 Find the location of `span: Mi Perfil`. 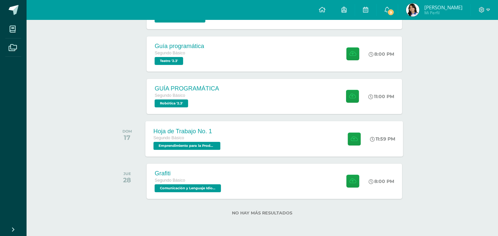

span: Mi Perfil is located at coordinates (443, 13).